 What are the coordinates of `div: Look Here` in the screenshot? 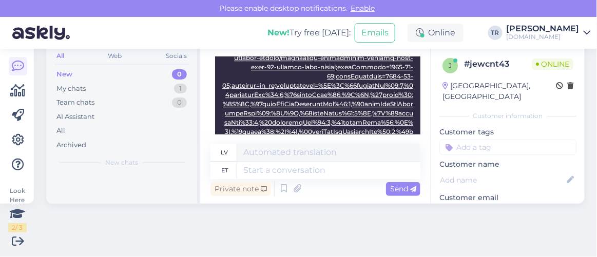 It's located at (17, 209).